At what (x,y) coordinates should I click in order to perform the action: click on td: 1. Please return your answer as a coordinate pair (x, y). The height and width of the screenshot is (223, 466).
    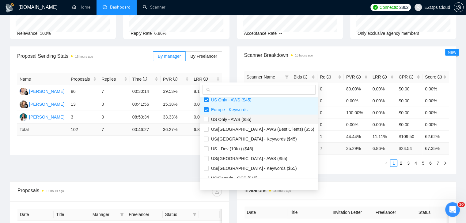
    Looking at the image, I should click on (330, 136).